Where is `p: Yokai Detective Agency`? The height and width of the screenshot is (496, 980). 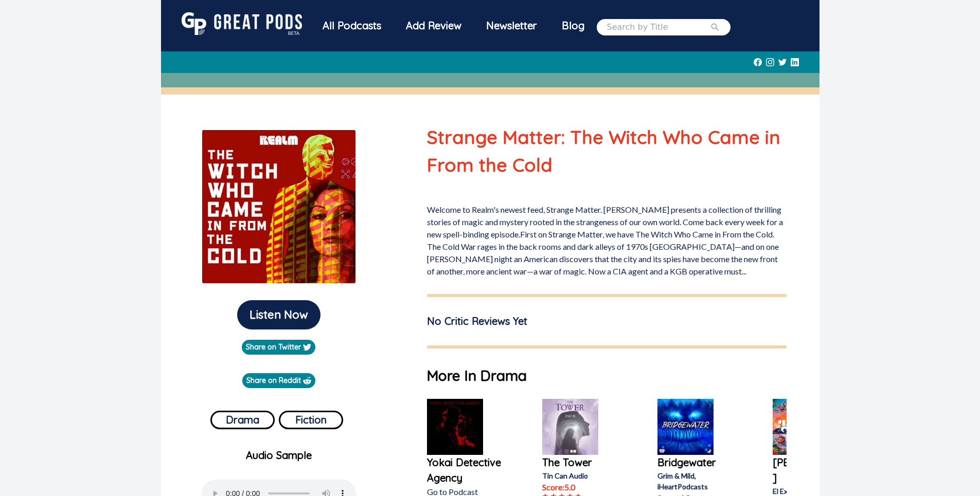 p: Yokai Detective Agency is located at coordinates (468, 471).